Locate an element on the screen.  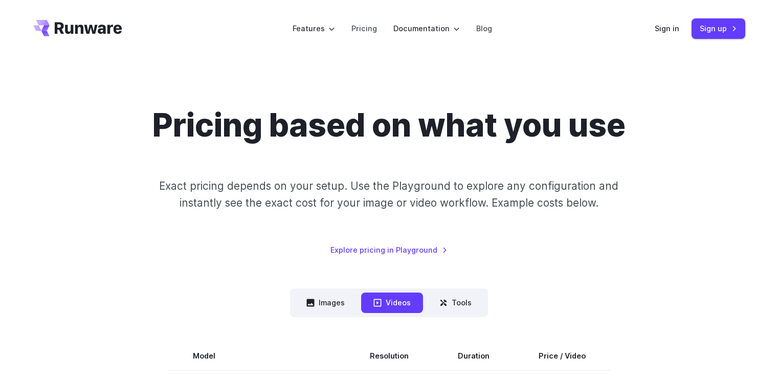
button: Tools is located at coordinates (455, 302).